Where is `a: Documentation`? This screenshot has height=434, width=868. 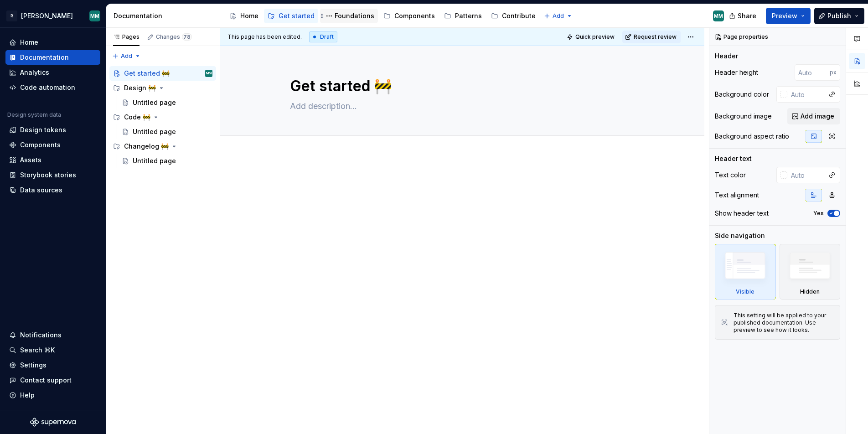 a: Documentation is located at coordinates (52, 58).